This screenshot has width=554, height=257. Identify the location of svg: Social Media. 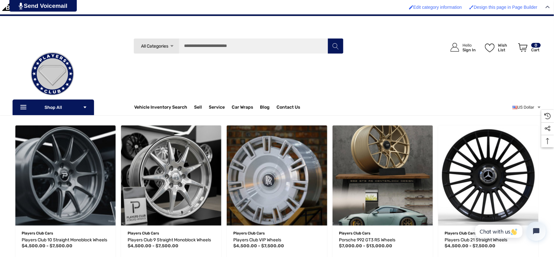
(548, 129).